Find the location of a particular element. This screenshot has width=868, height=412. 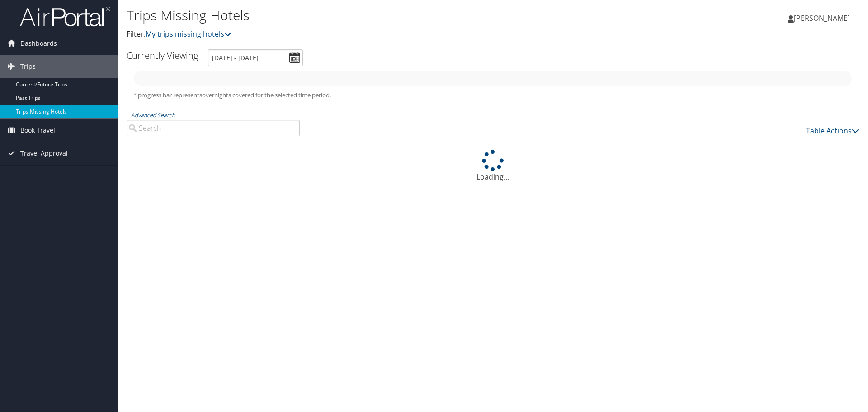

h3: Currently Viewing is located at coordinates (163, 55).